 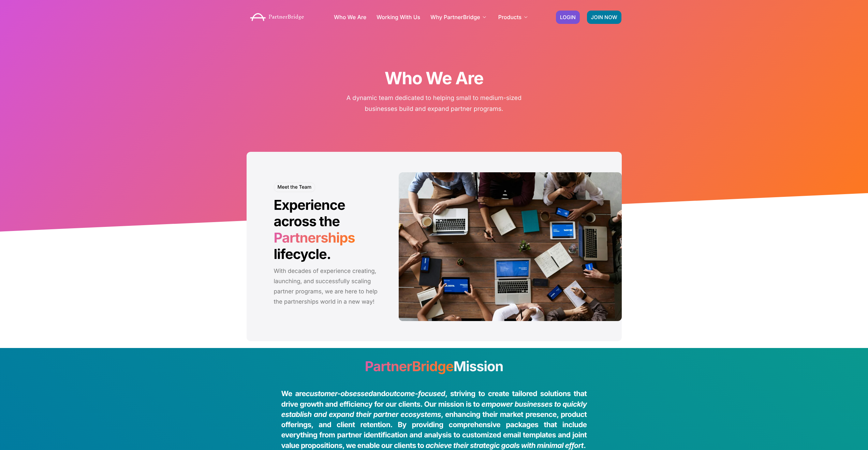 I want to click on h1: Who We Are, so click(x=434, y=79).